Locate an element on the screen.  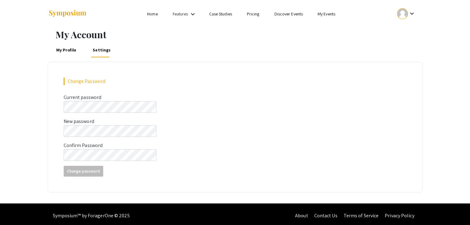
button: Change password is located at coordinates (83, 171).